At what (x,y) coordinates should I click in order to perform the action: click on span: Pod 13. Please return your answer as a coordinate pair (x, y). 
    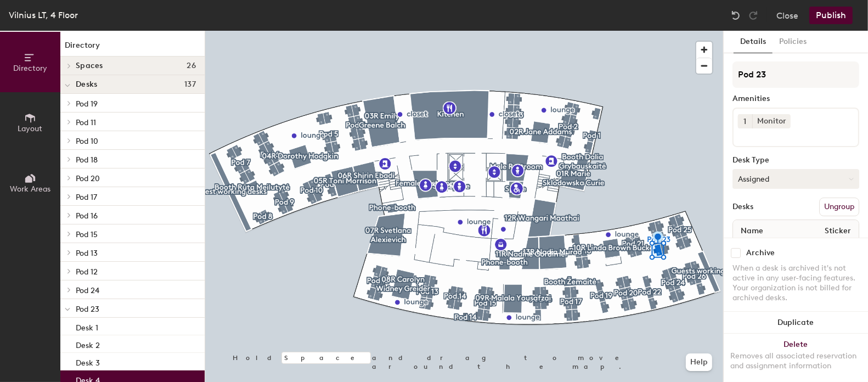
    Looking at the image, I should click on (87, 253).